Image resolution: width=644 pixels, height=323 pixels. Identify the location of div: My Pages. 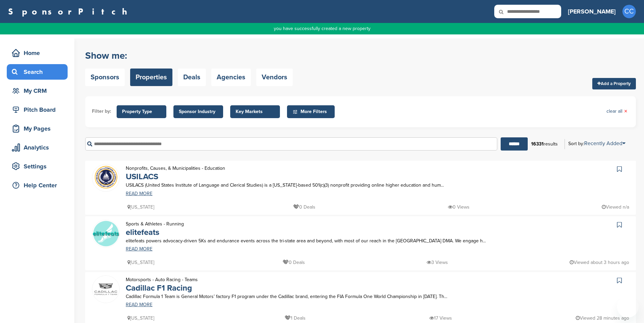
(38, 129).